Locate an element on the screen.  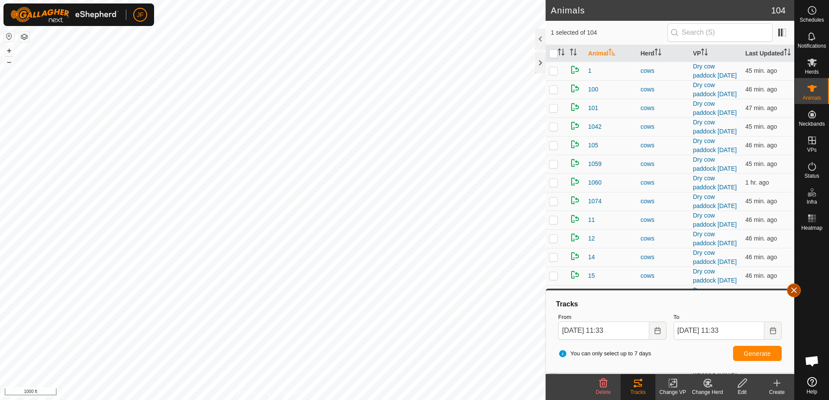
span: Heatmap is located at coordinates (811, 228).